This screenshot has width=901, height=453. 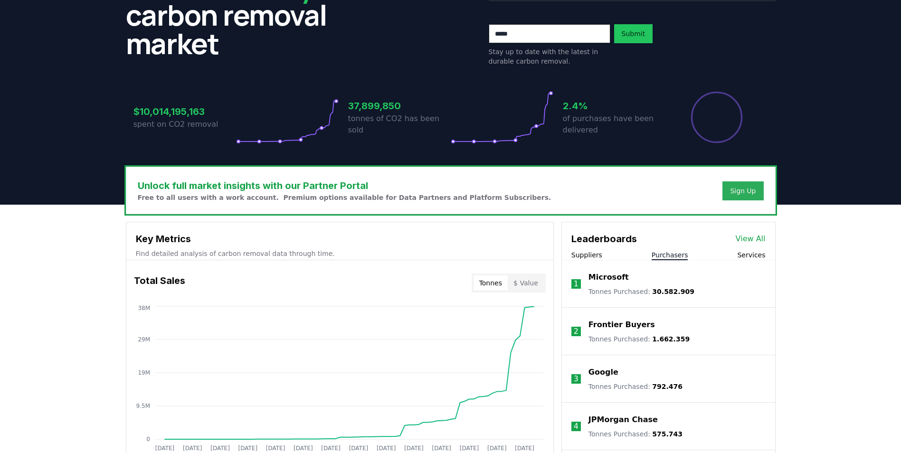 What do you see at coordinates (667, 434) in the screenshot?
I see `span: 575.743` at bounding box center [667, 434].